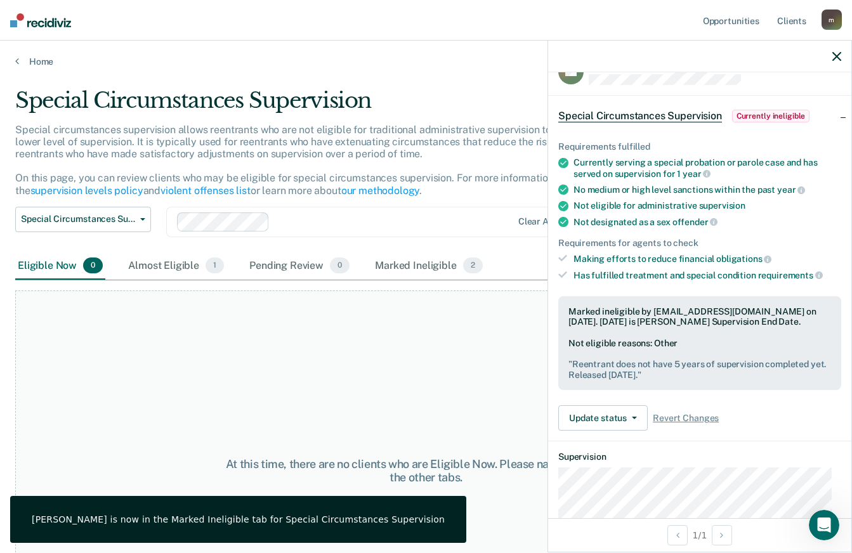  What do you see at coordinates (770, 116) in the screenshot?
I see `span: Currently ineligible` at bounding box center [770, 116].